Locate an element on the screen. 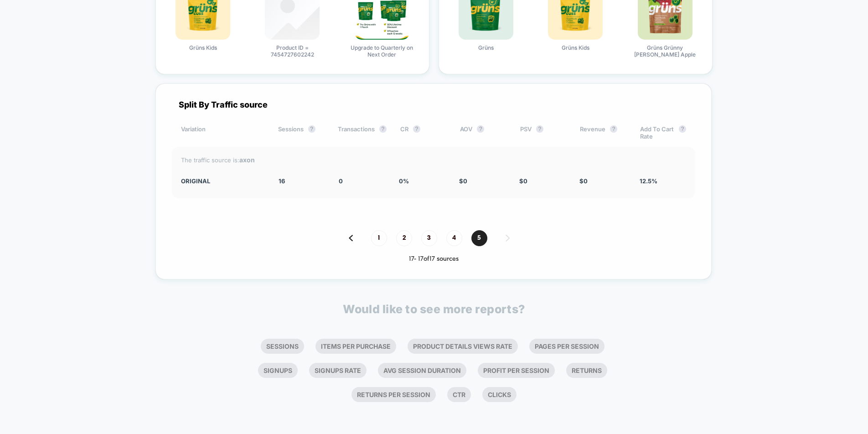 This screenshot has height=434, width=868. li: Avg Session Duration is located at coordinates (422, 370).